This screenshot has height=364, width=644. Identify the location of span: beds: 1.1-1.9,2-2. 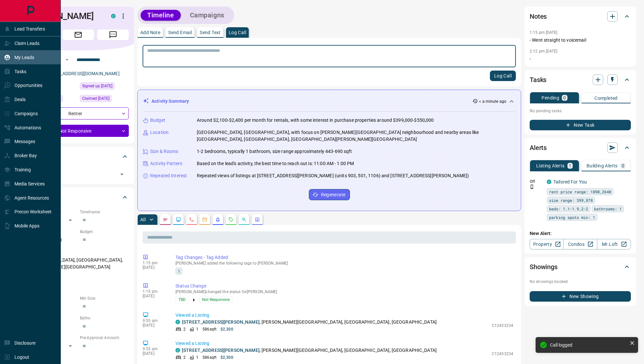
(569, 209).